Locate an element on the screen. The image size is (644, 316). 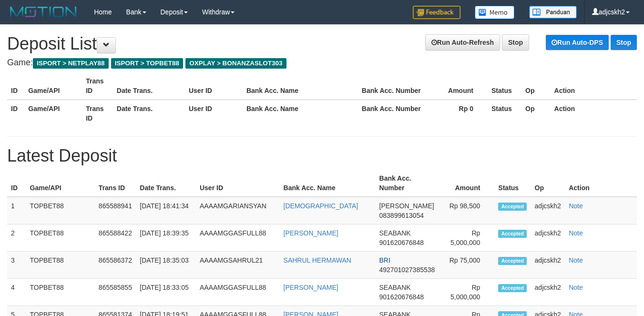
span: 492701027385538 is located at coordinates (408, 270).